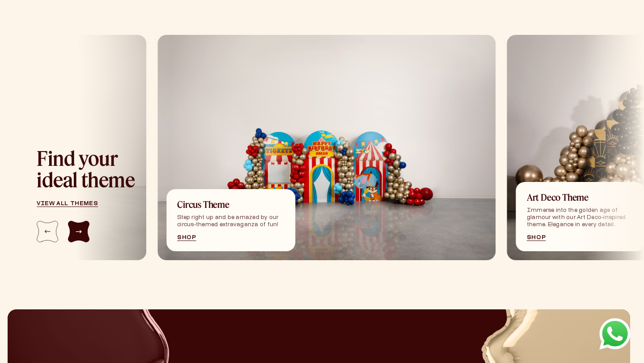 The image size is (644, 363). I want to click on div: Immerse into the golden age of glamour with our Art Deco-inspired theme. Elegance in every detail., so click(580, 217).